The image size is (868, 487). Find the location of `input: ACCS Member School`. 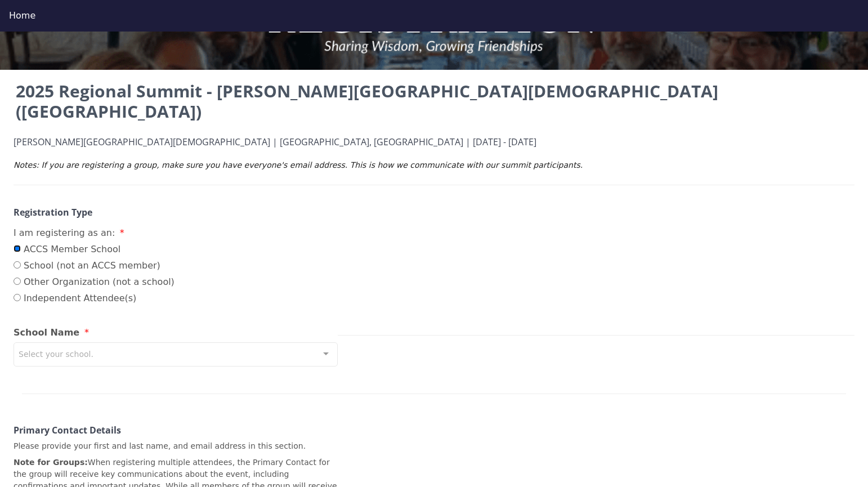

input: ACCS Member School is located at coordinates (17, 248).